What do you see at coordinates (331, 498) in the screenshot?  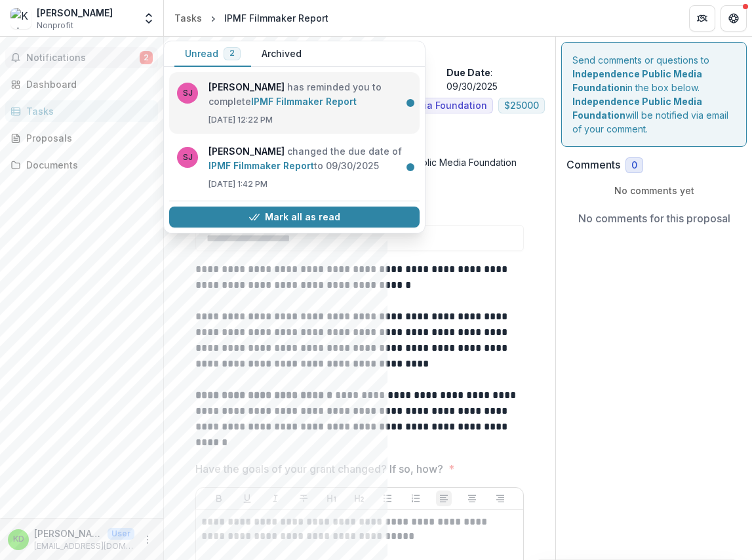 I see `button: Heading 1` at bounding box center [331, 498].